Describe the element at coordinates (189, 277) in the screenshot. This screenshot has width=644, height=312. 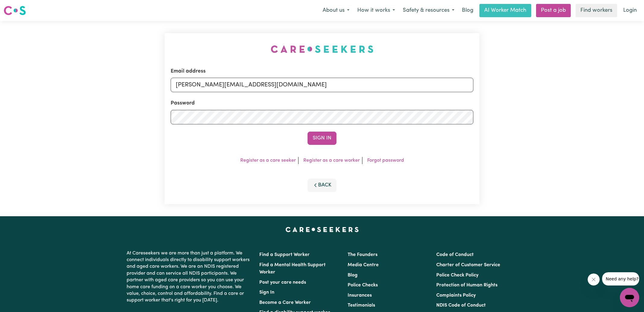
I see `p: At Careseekers we are more than just a platform. We connect individuals directly to disability su...` at that location.